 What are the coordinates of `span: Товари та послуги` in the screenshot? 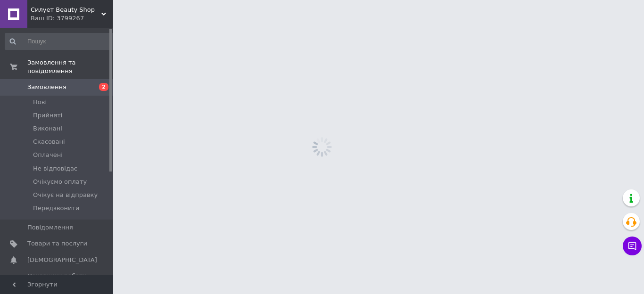 It's located at (57, 243).